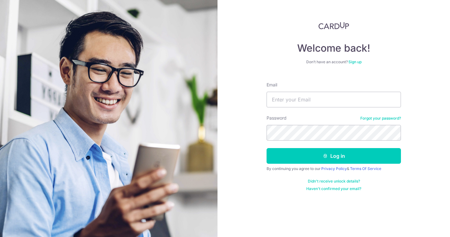 The image size is (450, 237). What do you see at coordinates (334, 156) in the screenshot?
I see `button: Log in` at bounding box center [334, 156].